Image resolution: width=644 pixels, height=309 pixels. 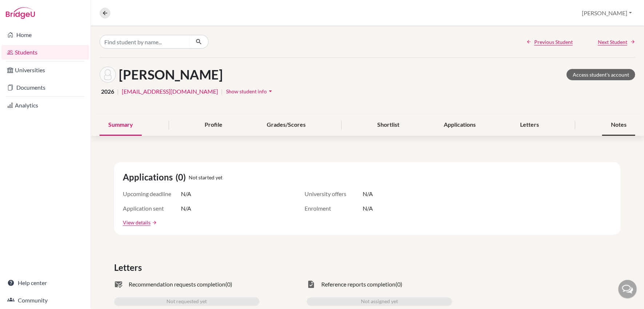 I want to click on span: Enrolment, so click(x=334, y=209).